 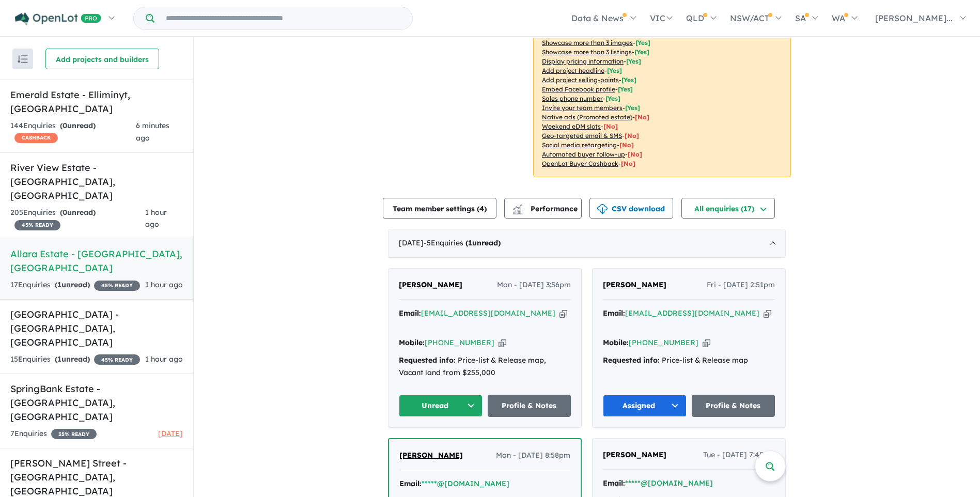 What do you see at coordinates (662, 94) in the screenshot?
I see `p: Your project is only comparing to other top-performing projects in your area: - - - - - - - - - -...` at bounding box center [662, 94].